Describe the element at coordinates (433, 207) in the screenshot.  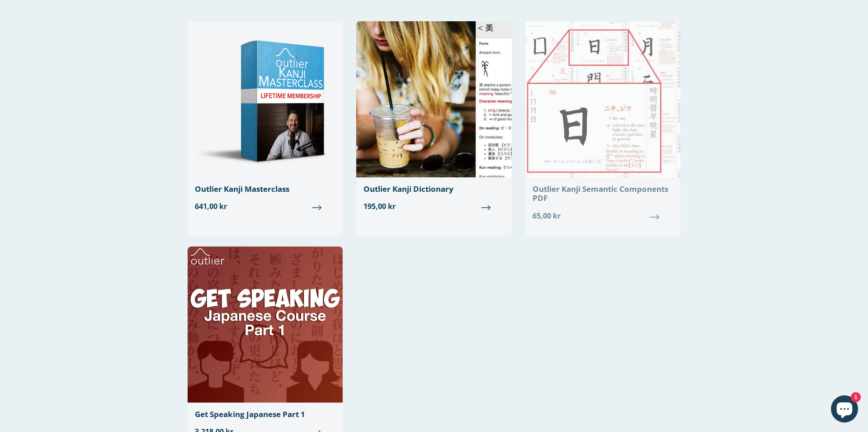
I see `span: 195,00 kr` at that location.